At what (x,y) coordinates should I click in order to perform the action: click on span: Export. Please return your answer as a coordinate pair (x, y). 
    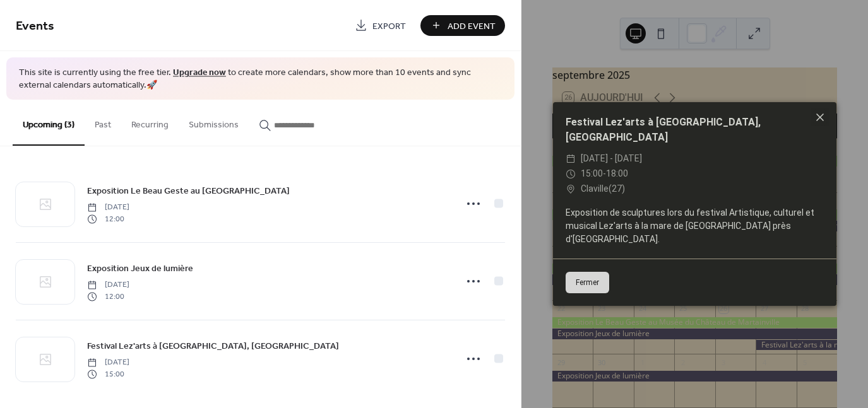
    Looking at the image, I should click on (389, 26).